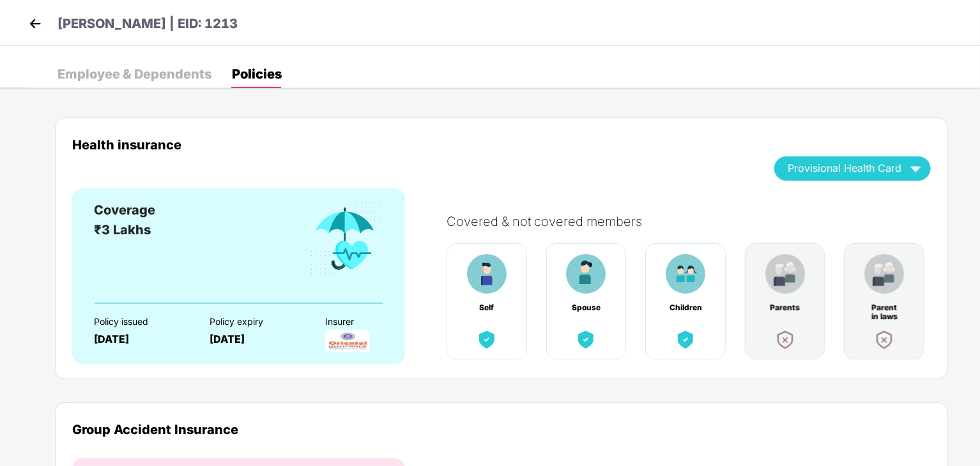 This screenshot has width=980, height=466. I want to click on img: InsurerLogo, so click(348, 341).